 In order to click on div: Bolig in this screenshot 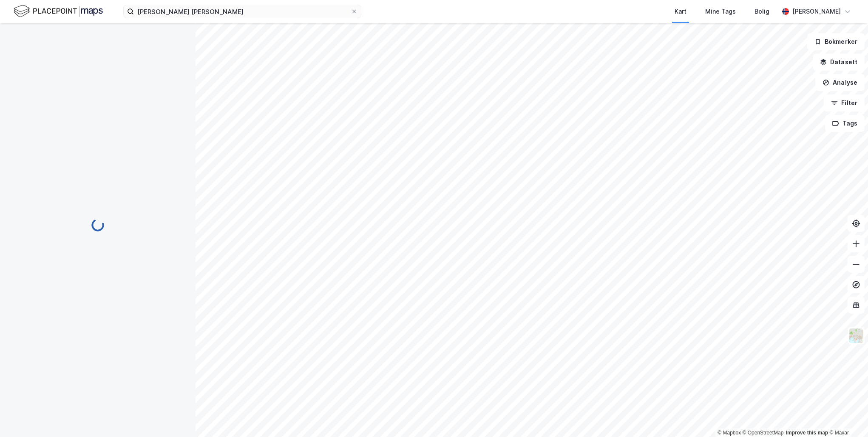, I will do `click(761, 11)`.